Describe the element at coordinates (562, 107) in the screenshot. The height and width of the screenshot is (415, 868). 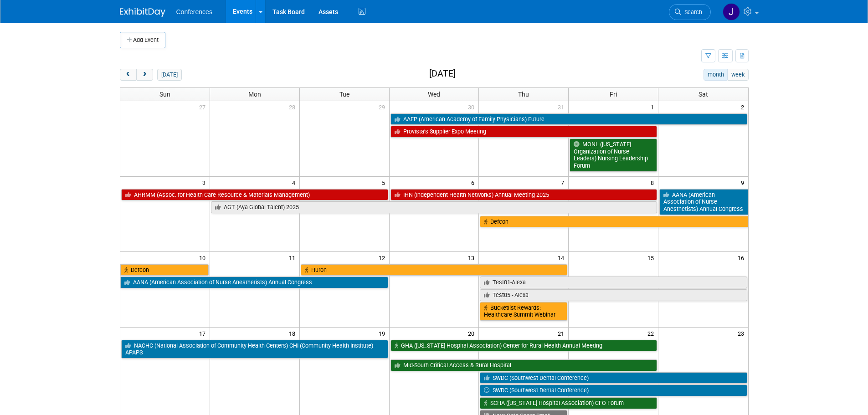
I see `span: 31` at that location.